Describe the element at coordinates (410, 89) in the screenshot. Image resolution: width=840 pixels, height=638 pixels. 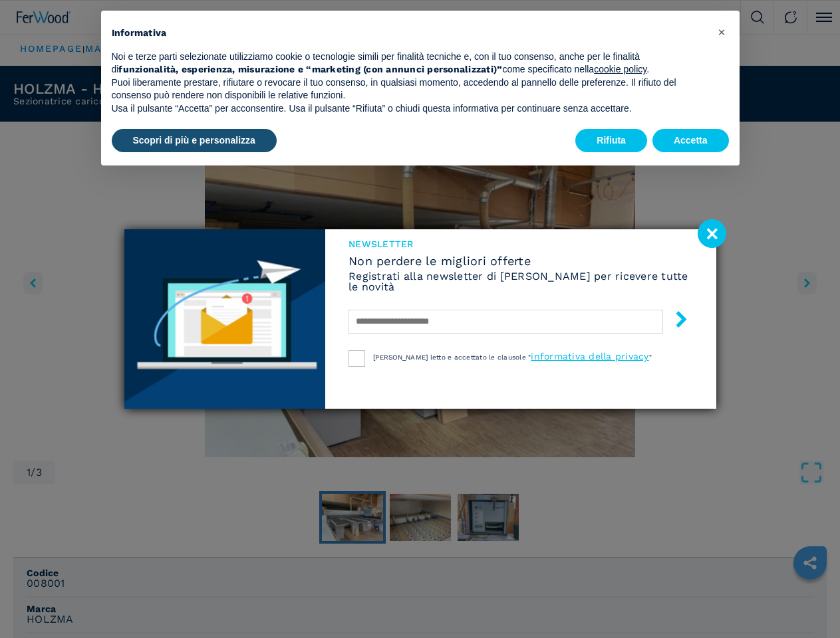
I see `p: Puoi liberamente prestare, rifiutare o revocare il tuo consenso, in qualsiasi momento, accedendo ...` at that location.